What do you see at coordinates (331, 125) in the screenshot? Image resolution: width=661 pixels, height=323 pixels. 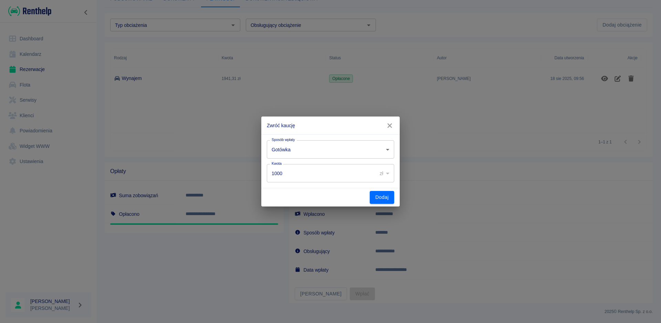 I see `h2: Zwróć kaucję` at bounding box center [331, 125].